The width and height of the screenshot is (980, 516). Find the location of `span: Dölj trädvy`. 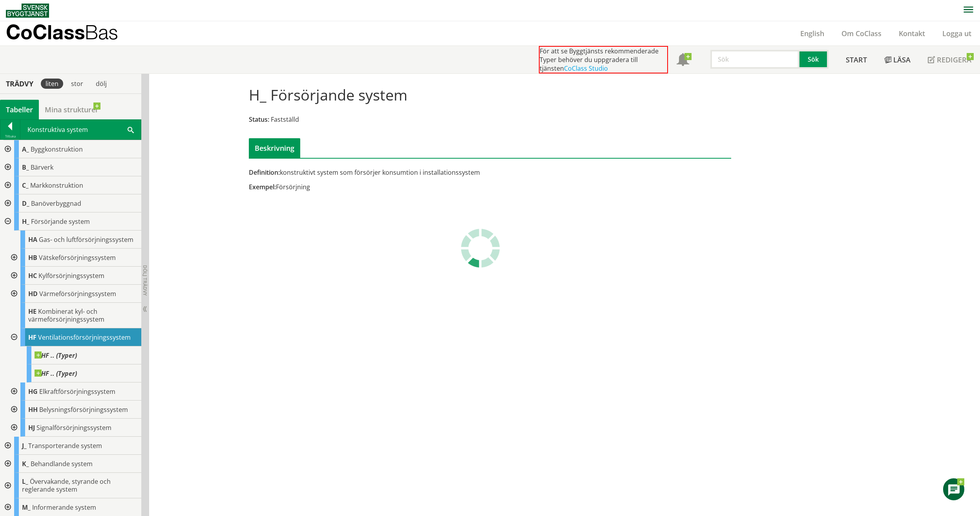

span: Dölj trädvy is located at coordinates (145, 280).